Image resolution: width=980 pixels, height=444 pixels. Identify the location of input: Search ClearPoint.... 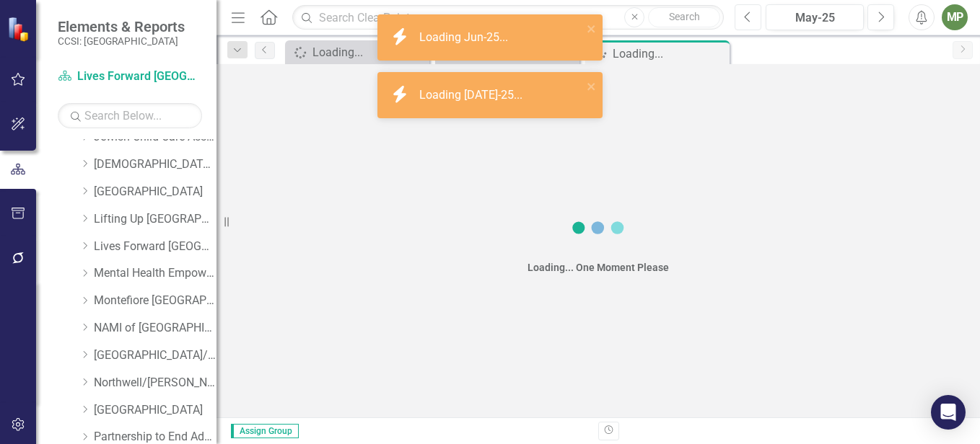
(508, 17).